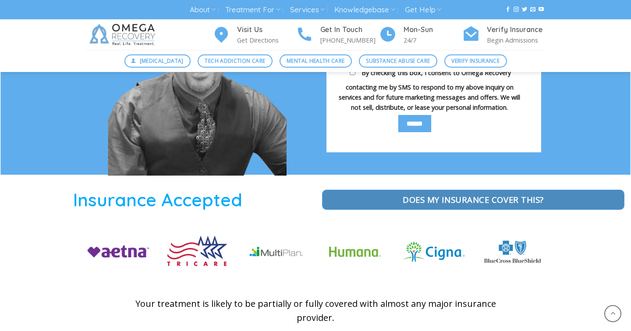 Image resolution: width=631 pixels, height=331 pixels. Describe the element at coordinates (235, 61) in the screenshot. I see `a: Tech Addiction Care` at that location.